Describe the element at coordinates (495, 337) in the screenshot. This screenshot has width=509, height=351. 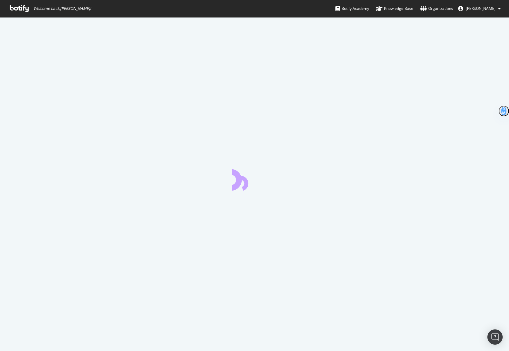
I see `div: Open Intercom Messenger` at that location.